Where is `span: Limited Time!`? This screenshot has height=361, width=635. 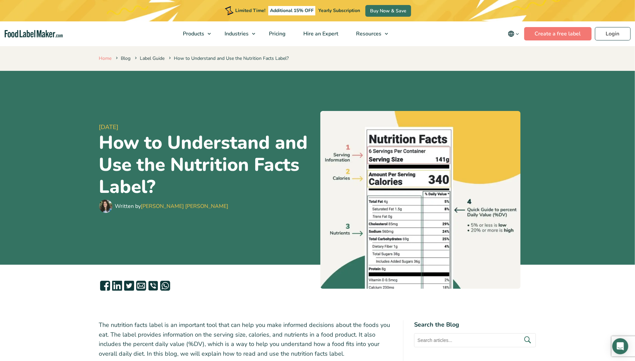 span: Limited Time! is located at coordinates (250, 10).